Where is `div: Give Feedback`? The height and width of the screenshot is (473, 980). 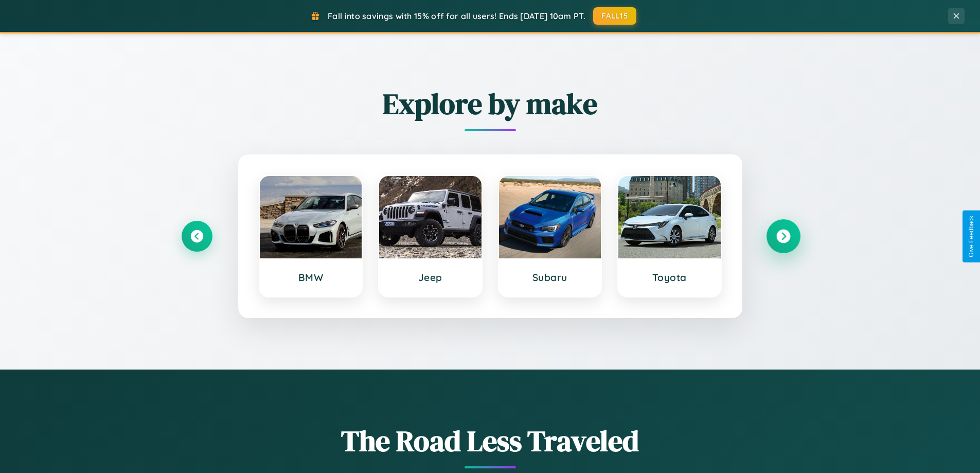 div: Give Feedback is located at coordinates (972, 236).